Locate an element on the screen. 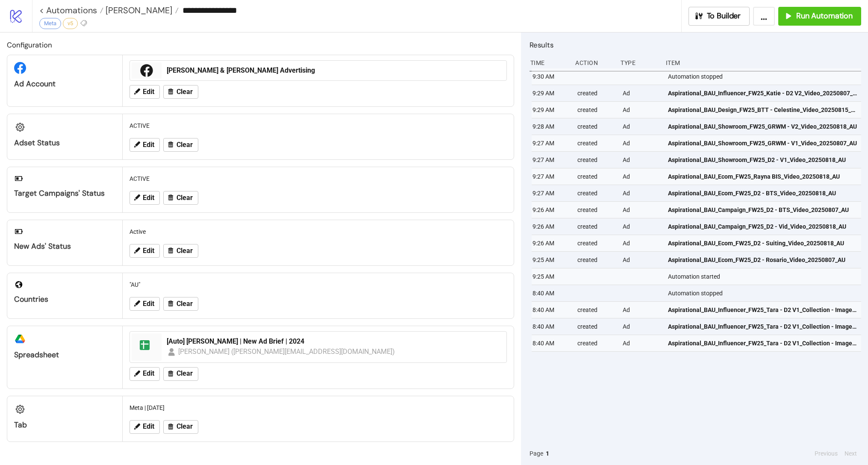 Image resolution: width=868 pixels, height=465 pixels. div: "AU" is located at coordinates (318, 285).